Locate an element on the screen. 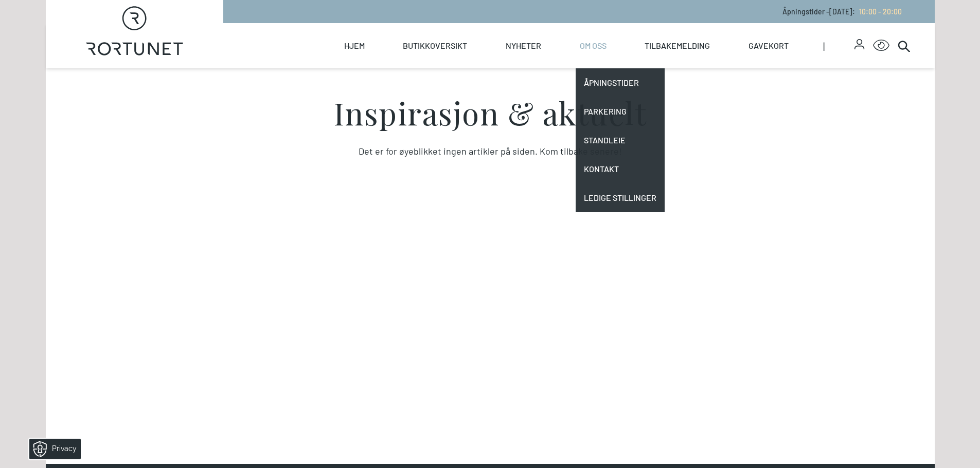 The image size is (980, 468). a: Butikkoversikt is located at coordinates (435, 46).